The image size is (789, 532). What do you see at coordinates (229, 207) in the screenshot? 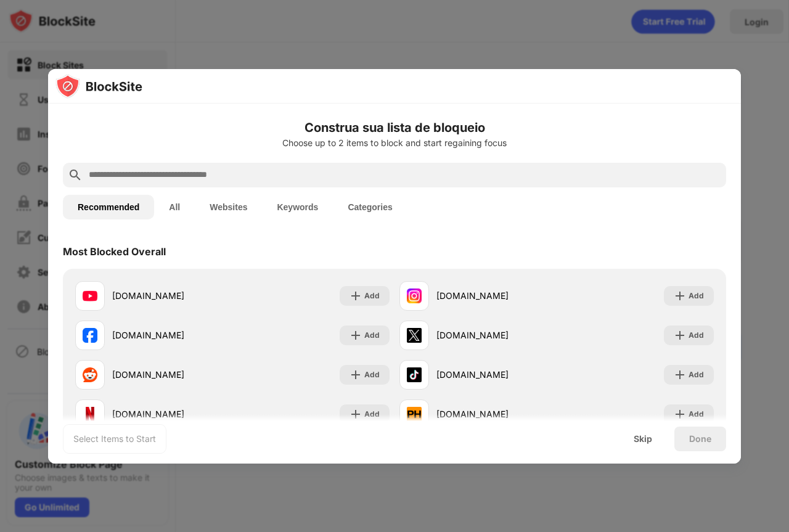
I see `button: Websites` at bounding box center [229, 207].